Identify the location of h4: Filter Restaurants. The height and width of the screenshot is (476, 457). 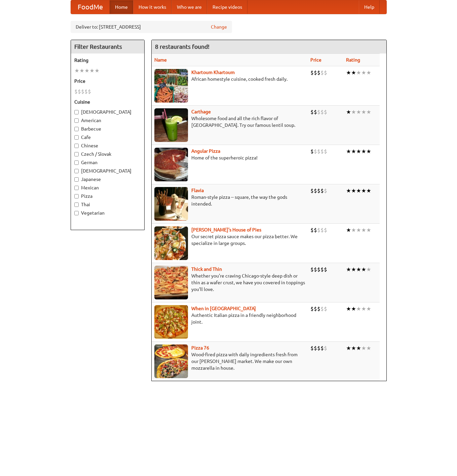
(107, 47).